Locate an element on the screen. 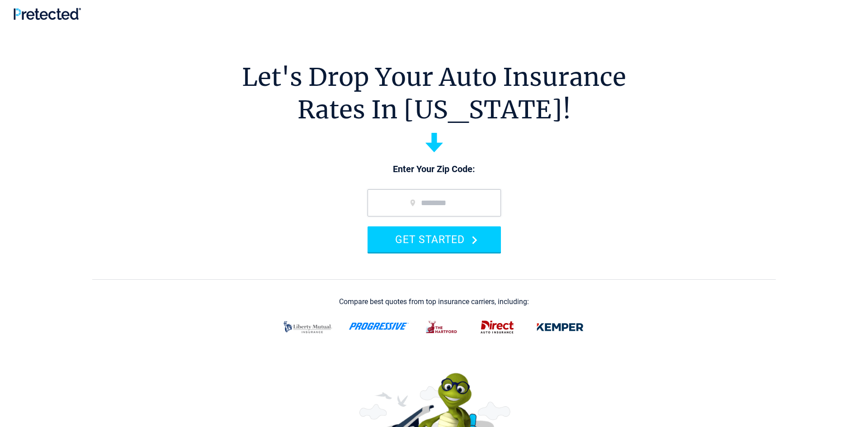 The height and width of the screenshot is (427, 868). input: zip code is located at coordinates (434, 203).